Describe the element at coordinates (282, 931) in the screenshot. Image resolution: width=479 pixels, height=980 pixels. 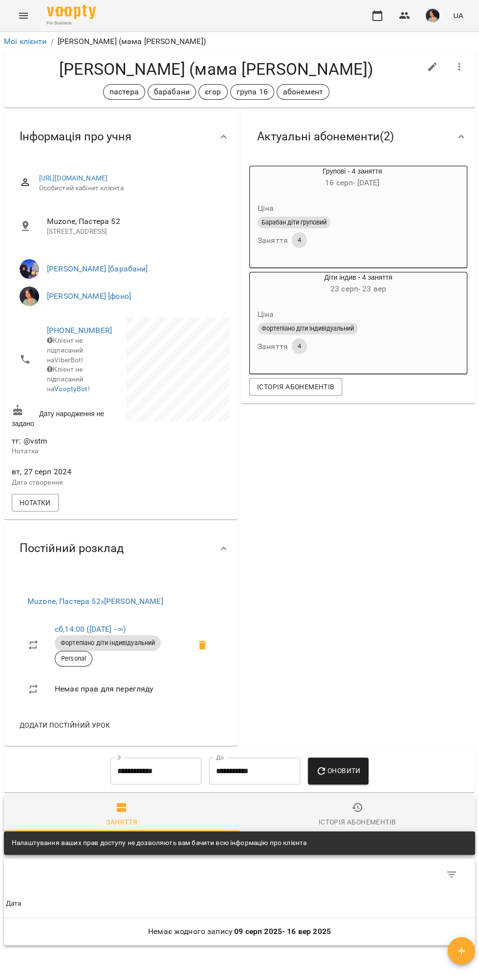
I see `b: 09 серп 2025 - 16 вер 2025` at that location.